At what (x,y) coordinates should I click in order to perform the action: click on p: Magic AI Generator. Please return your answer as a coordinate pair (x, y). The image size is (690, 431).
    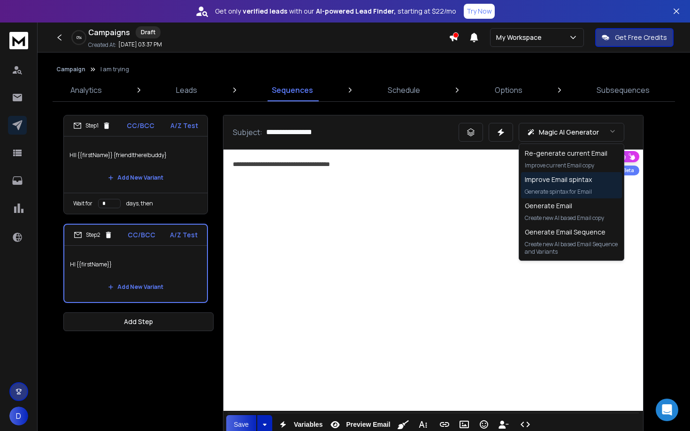
    Looking at the image, I should click on (569, 132).